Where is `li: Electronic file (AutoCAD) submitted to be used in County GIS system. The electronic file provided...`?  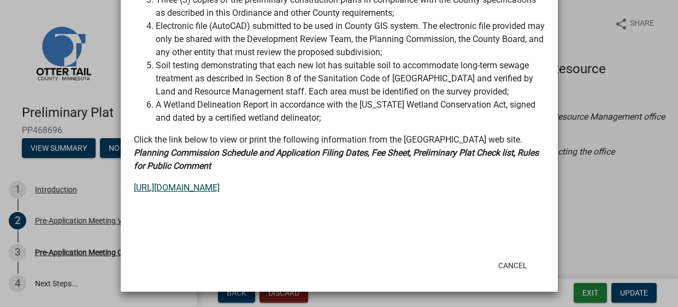 li: Electronic file (AutoCAD) submitted to be used in County GIS system. The electronic file provided... is located at coordinates (350, 39).